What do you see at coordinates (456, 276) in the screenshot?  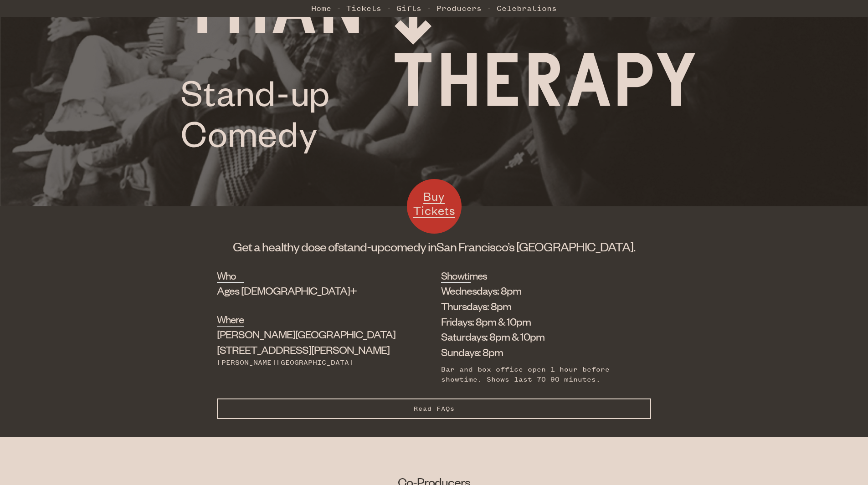 I see `h2: Showtimes` at bounding box center [456, 276].